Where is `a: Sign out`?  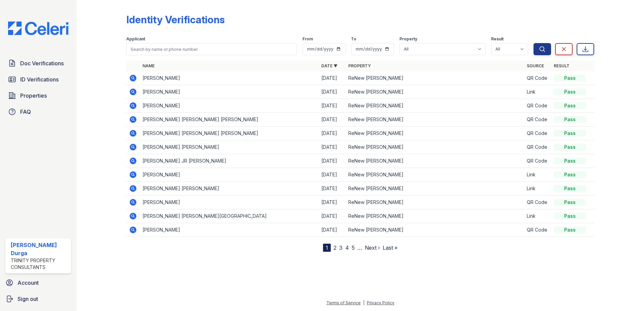
a: Sign out is located at coordinates (38, 299).